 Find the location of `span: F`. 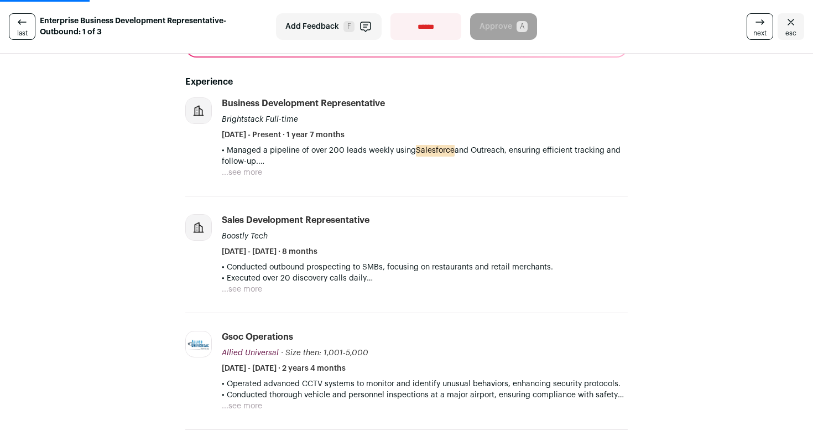

span: F is located at coordinates (349, 27).